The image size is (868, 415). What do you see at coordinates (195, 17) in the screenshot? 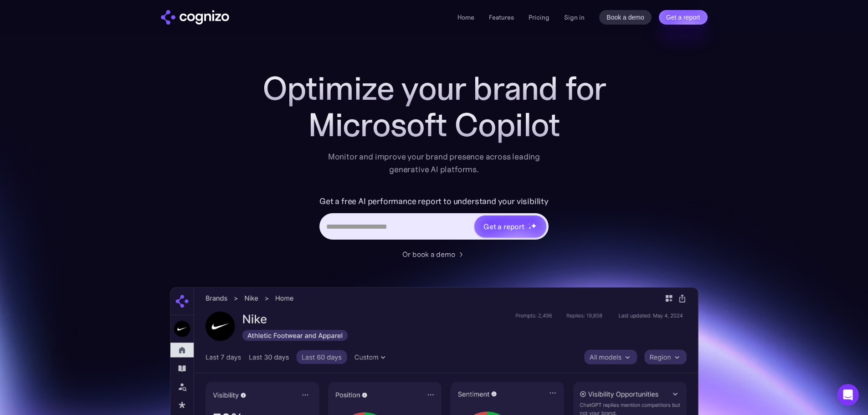
I see `a: home` at bounding box center [195, 17].